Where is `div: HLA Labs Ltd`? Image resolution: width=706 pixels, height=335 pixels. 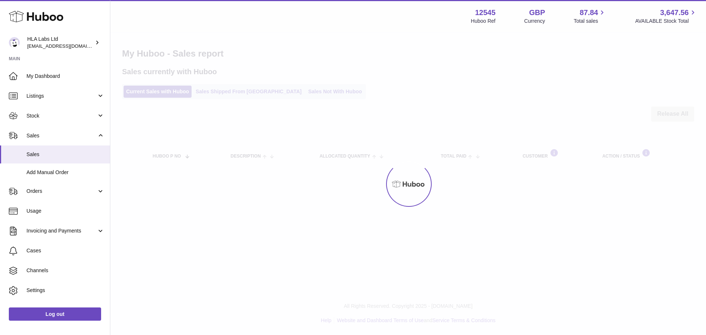
div: HLA Labs Ltd is located at coordinates (60, 43).